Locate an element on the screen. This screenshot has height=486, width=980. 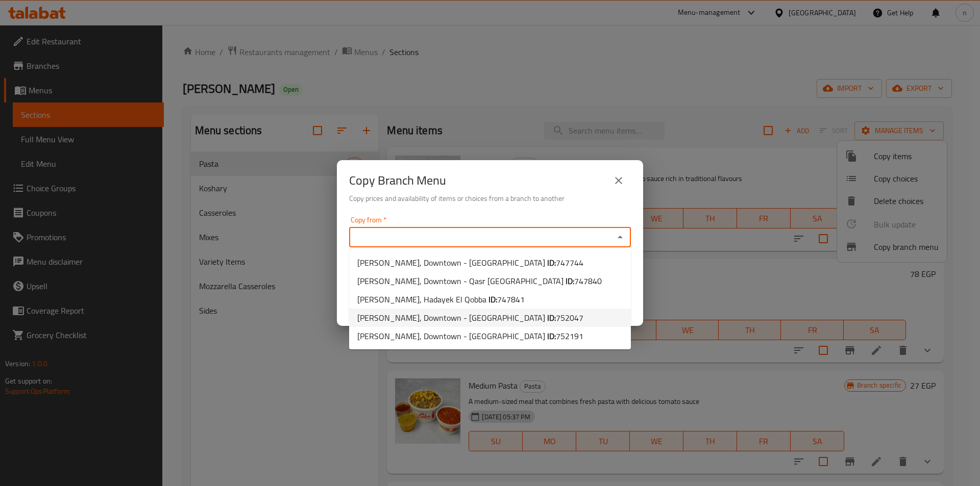
span: 752191 is located at coordinates (570, 336).